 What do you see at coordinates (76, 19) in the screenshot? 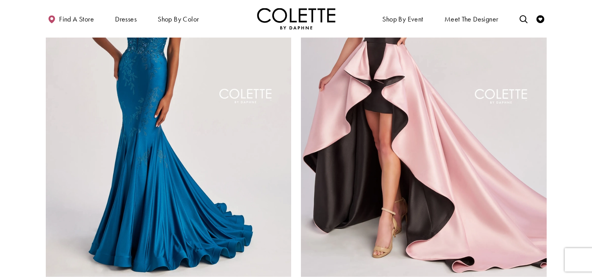
I see `span: Find a store` at bounding box center [76, 19].